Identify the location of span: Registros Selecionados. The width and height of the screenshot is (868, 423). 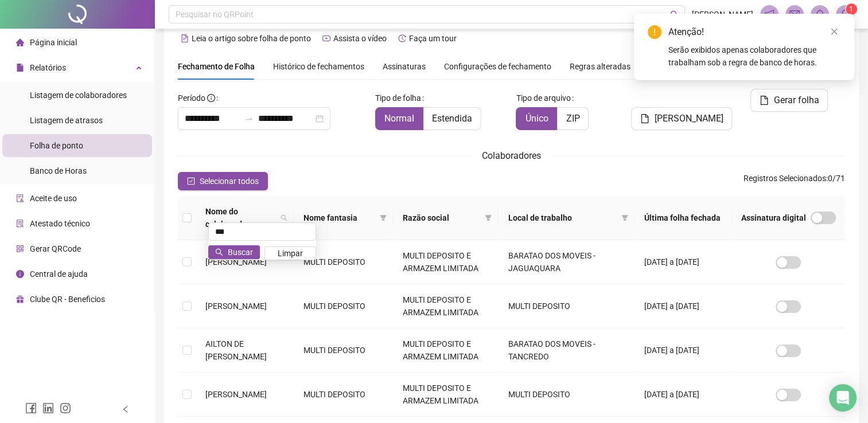
(784, 178).